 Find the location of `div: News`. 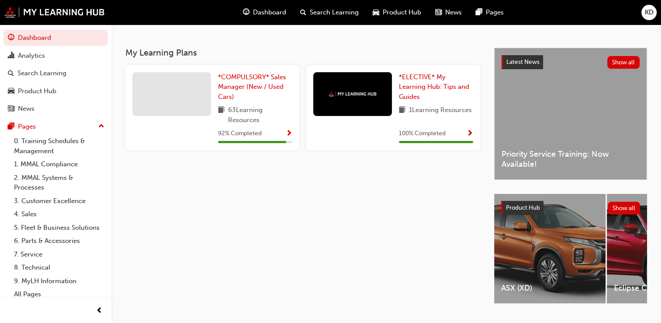

div: News is located at coordinates (26, 108).